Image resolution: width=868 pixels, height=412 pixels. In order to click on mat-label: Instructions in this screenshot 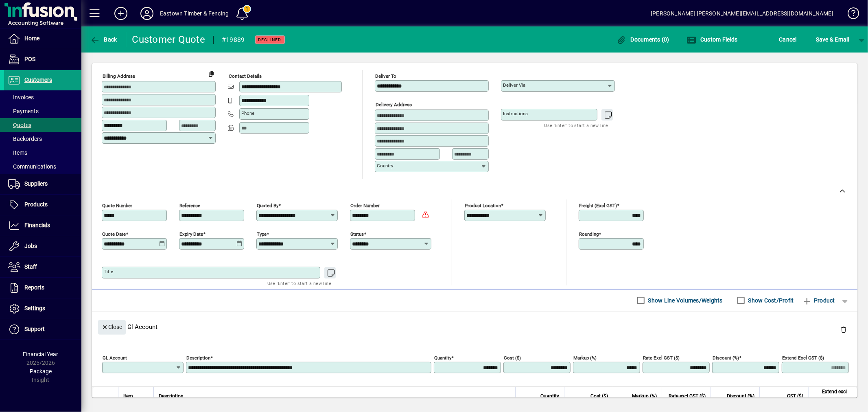, I will do `click(515, 113)`.